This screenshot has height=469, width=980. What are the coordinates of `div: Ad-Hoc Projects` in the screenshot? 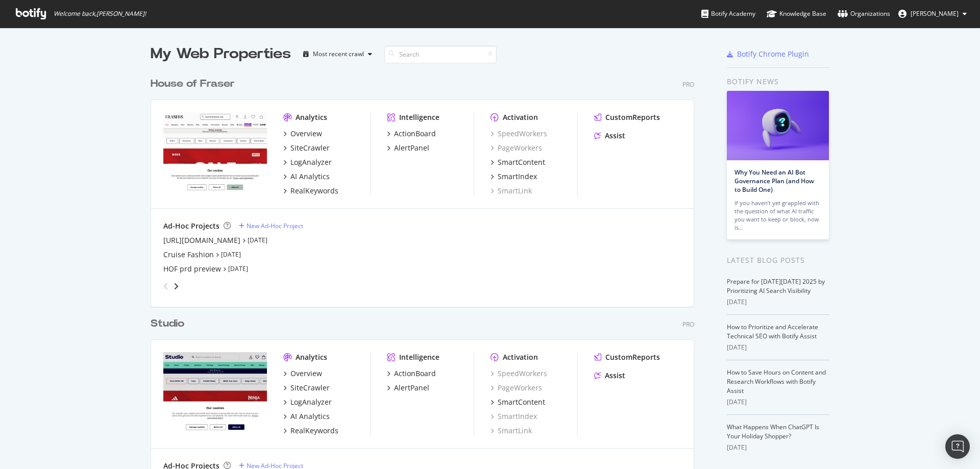 It's located at (192, 226).